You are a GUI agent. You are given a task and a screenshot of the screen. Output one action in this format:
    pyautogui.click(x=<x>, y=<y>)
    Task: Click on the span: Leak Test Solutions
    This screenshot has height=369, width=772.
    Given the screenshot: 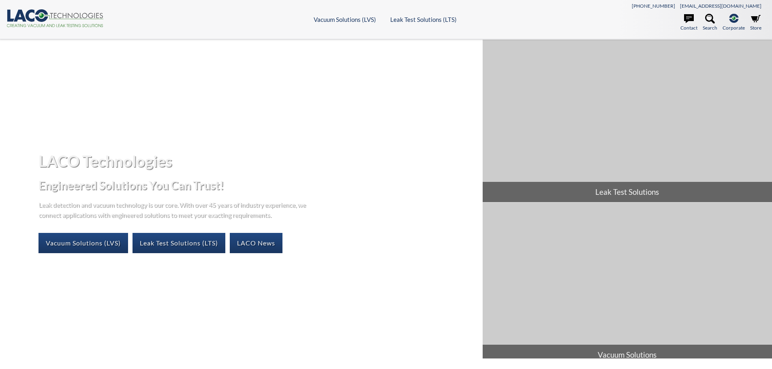 What is the action you would take?
    pyautogui.click(x=628, y=192)
    